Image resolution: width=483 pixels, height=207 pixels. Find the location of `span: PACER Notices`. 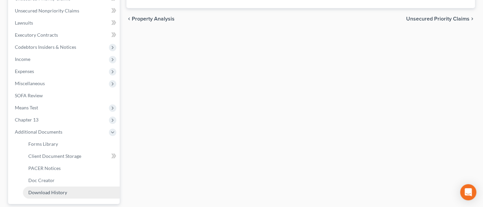

span: PACER Notices is located at coordinates (44, 168).